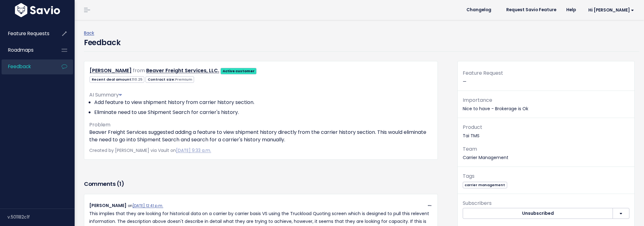 The height and width of the screenshot is (226, 644). Describe the element at coordinates (546, 131) in the screenshot. I see `p: Tai TMS` at that location.